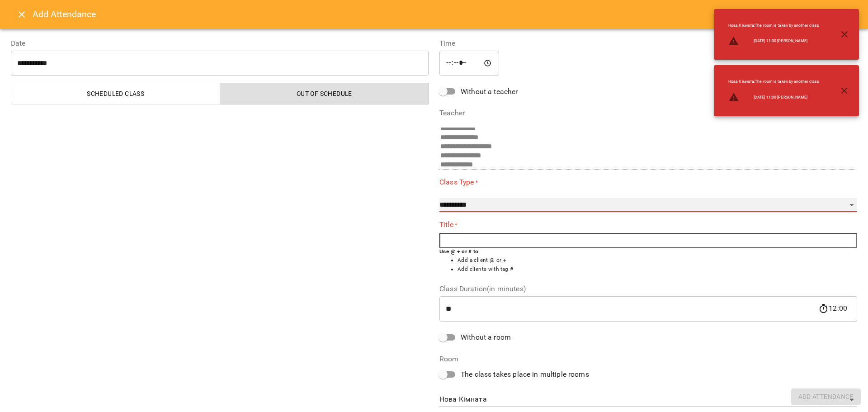 The image size is (868, 412). I want to click on span: Without a teacher, so click(489, 92).